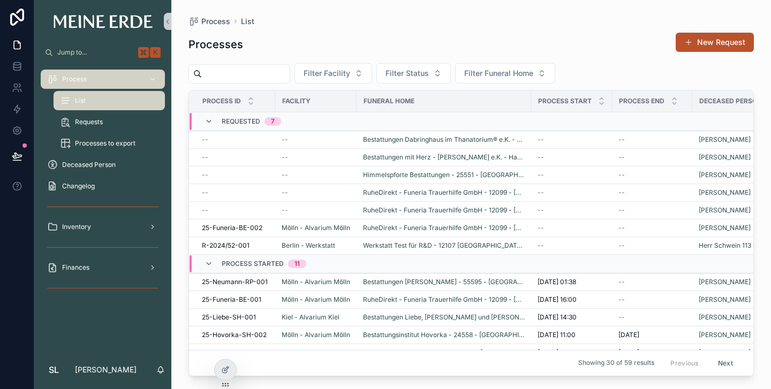 This screenshot has height=389, width=771. What do you see at coordinates (95, 52) in the screenshot?
I see `span: Jump to...` at bounding box center [95, 52].